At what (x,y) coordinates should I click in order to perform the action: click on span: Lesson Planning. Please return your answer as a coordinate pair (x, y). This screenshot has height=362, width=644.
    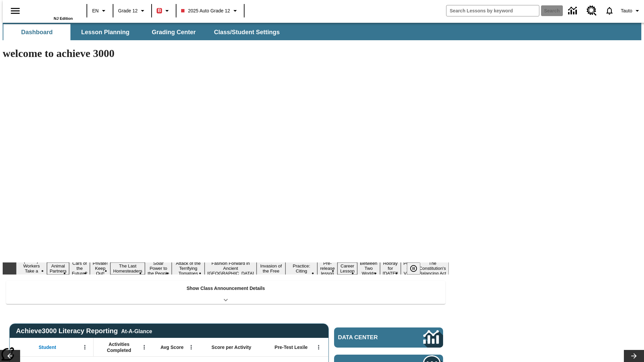
    Looking at the image, I should click on (105, 32).